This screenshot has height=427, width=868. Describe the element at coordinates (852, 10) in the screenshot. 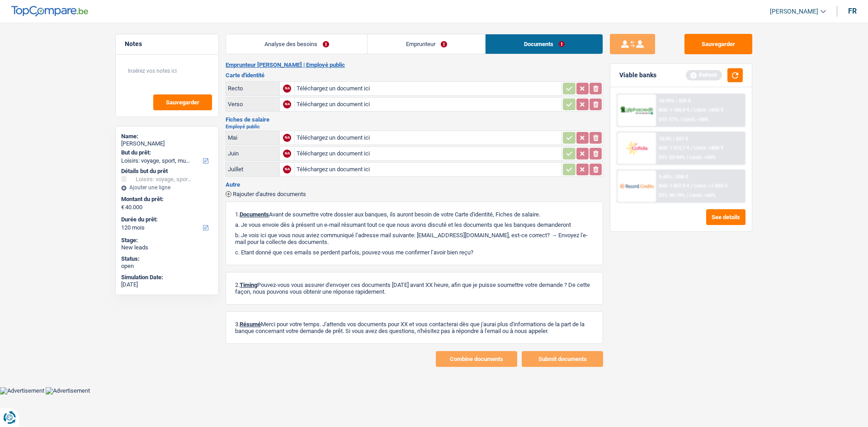

I see `div: fr` at that location.